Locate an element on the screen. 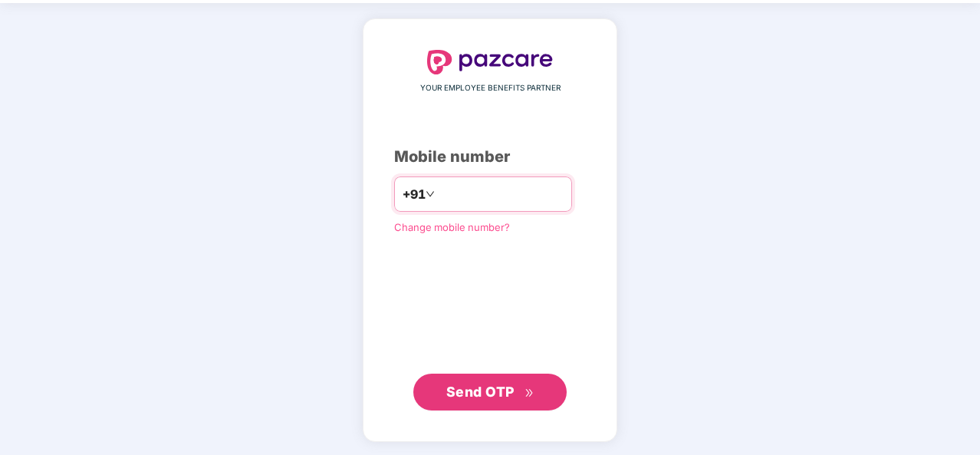 The height and width of the screenshot is (455, 980). img: logo is located at coordinates (490, 62).